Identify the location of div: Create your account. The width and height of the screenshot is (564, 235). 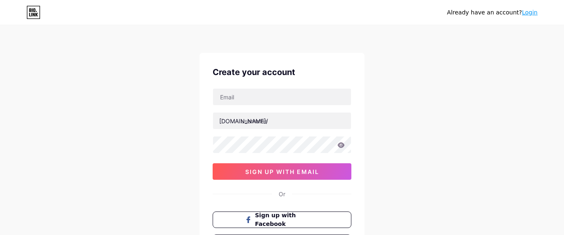
(282, 72).